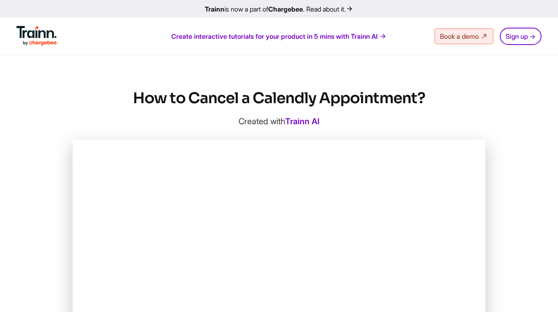 Image resolution: width=558 pixels, height=312 pixels. What do you see at coordinates (537, 292) in the screenshot?
I see `div: Chat Widget` at bounding box center [537, 292].